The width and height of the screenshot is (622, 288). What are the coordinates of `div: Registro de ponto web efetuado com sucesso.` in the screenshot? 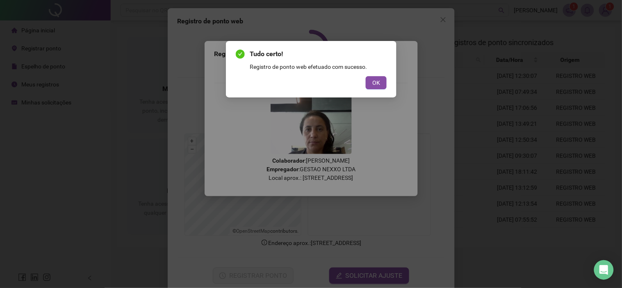 It's located at (318, 67).